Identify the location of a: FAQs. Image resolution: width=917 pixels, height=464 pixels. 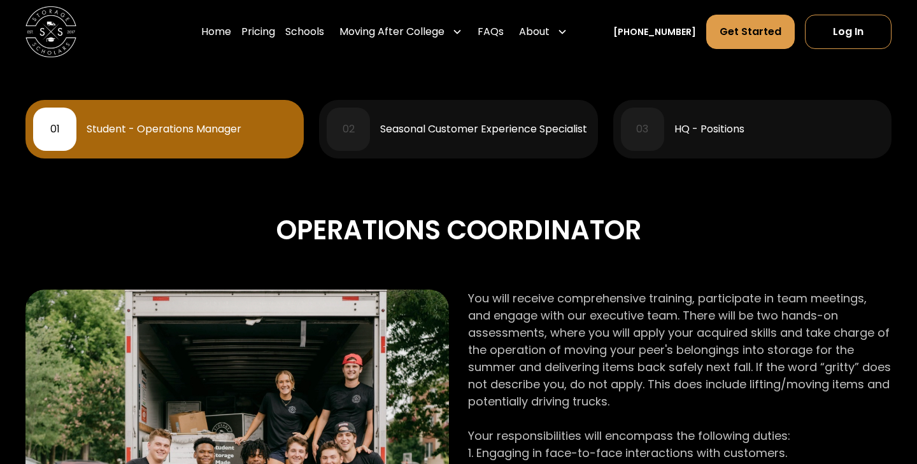
(490, 32).